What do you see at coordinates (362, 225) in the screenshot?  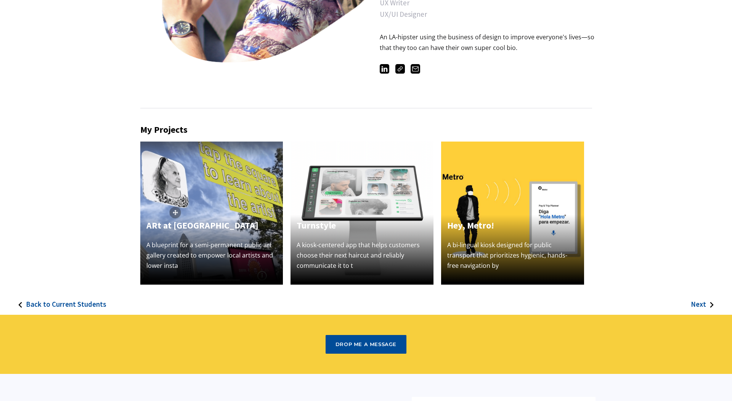 I see `h4: Turnstyle` at bounding box center [362, 225].